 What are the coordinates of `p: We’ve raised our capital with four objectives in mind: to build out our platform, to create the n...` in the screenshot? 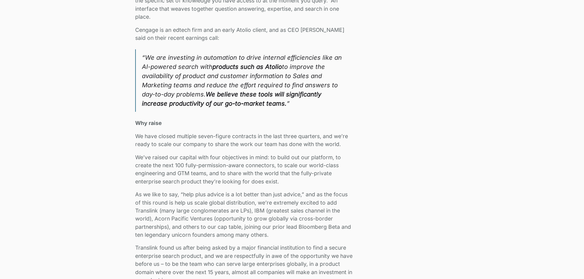 It's located at (245, 170).